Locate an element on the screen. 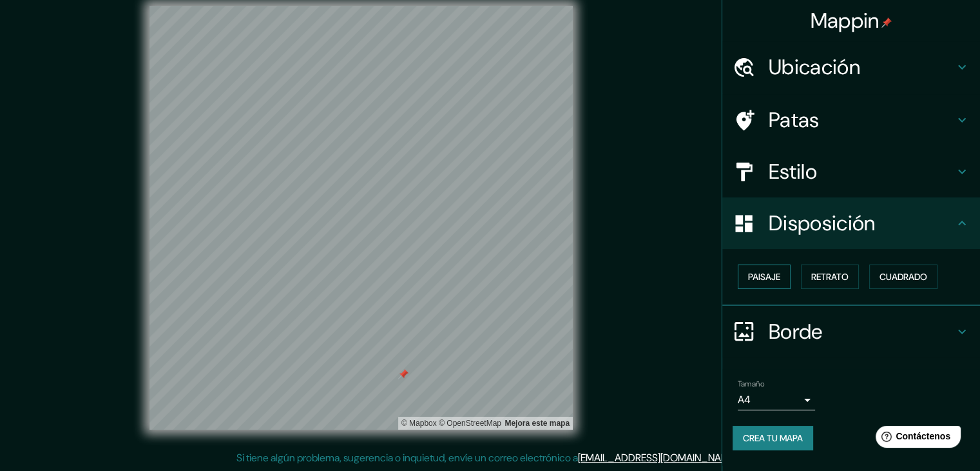 The height and width of the screenshot is (471, 980). button: Cuadrado is located at coordinates (903, 276).